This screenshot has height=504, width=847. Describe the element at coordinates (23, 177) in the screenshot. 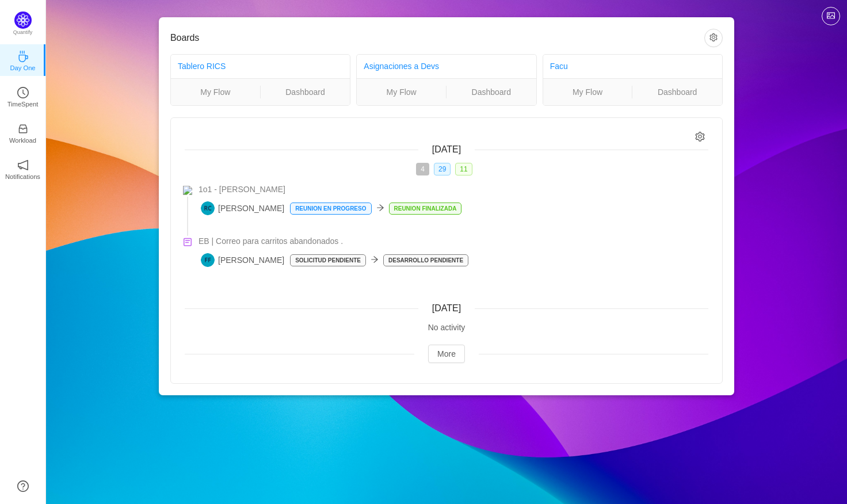

I see `p: Notifications` at that location.